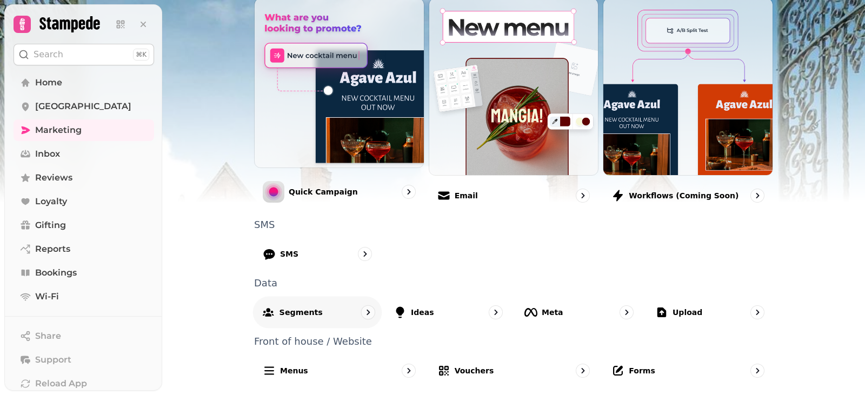 The image size is (865, 395). Describe the element at coordinates (339, 371) in the screenshot. I see `a: Menus` at that location.